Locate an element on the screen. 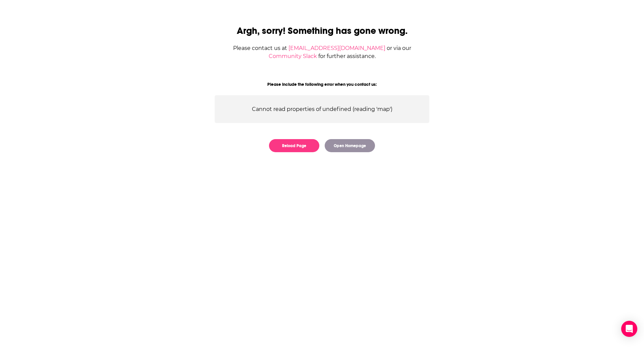  h2: Argh, sorry! Something has gone wrong. is located at coordinates (322, 31).